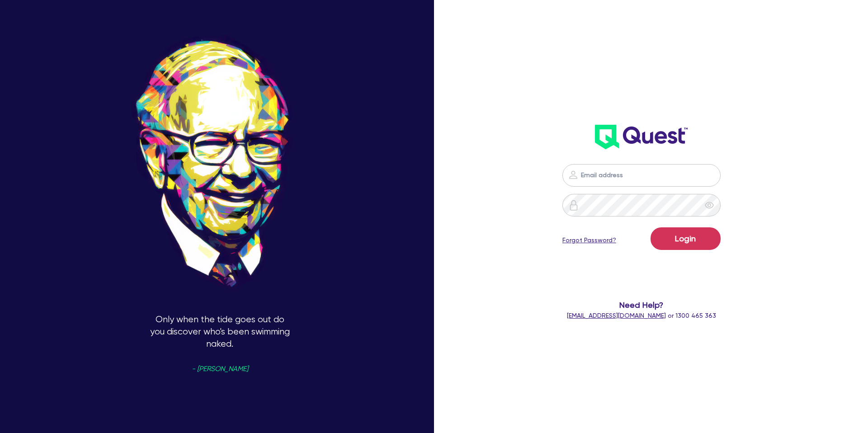 The image size is (868, 433). I want to click on img: wH2k97JdezQIQAAAABJRU5ErkJggg==, so click(641, 137).